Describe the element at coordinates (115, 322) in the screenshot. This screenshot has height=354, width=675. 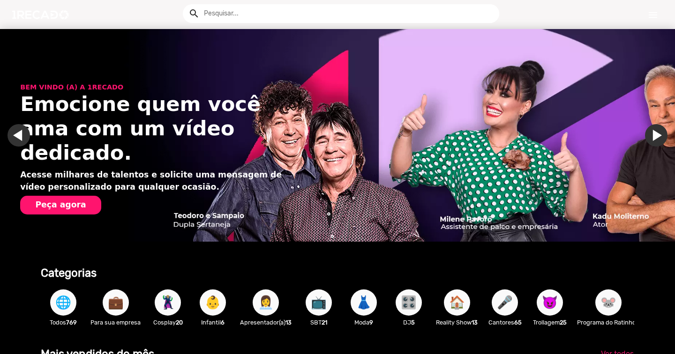
I see `p: Para sua empresa` at that location.